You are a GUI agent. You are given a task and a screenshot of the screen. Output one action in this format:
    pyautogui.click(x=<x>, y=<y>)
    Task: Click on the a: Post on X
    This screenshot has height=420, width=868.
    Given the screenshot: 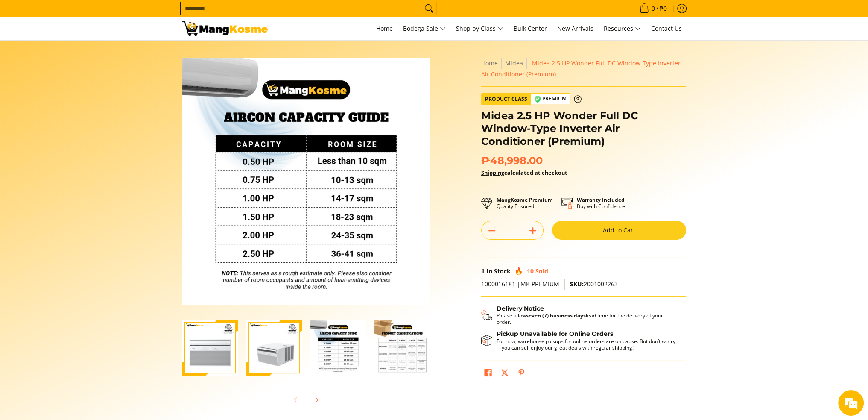 What is the action you would take?
    pyautogui.click(x=505, y=374)
    